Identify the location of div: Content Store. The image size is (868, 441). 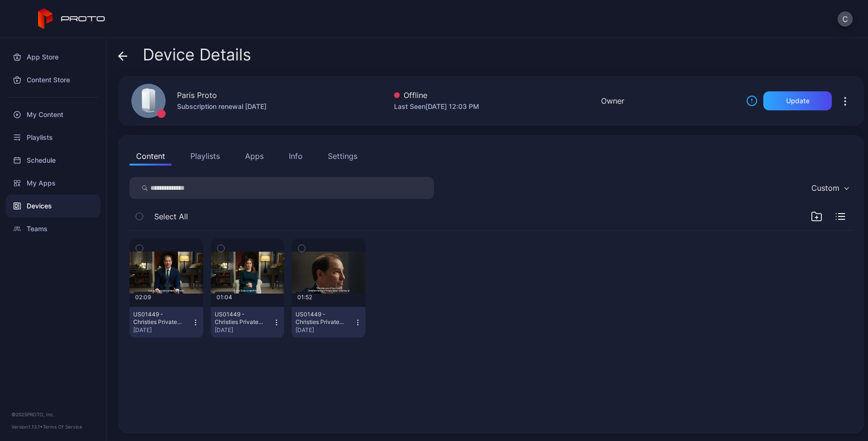
(53, 80).